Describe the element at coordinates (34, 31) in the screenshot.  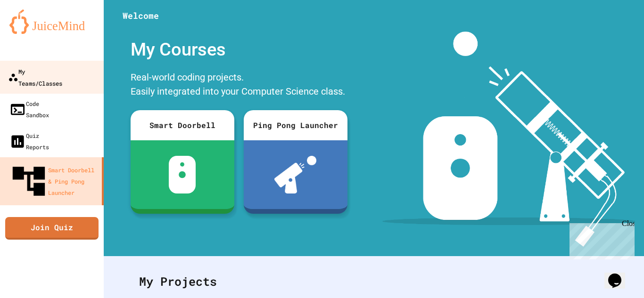
I see `div: Chat with us now!Close` at that location.